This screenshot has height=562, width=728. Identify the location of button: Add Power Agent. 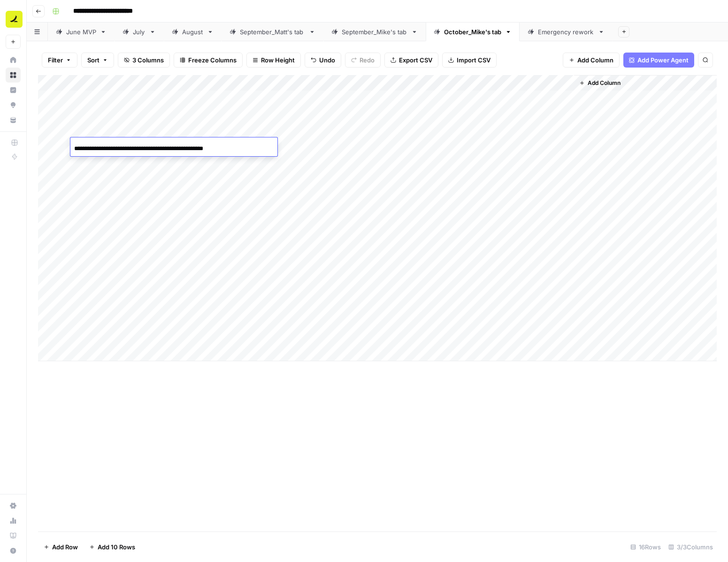
(658, 60).